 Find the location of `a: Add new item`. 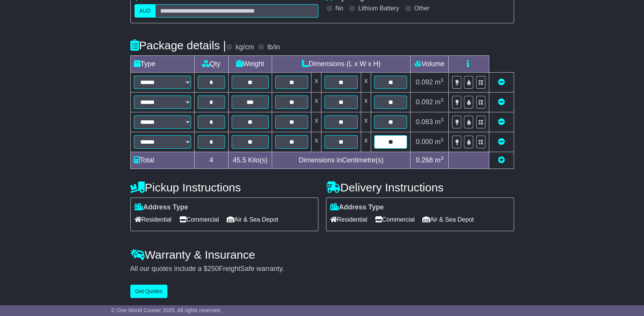

a: Add new item is located at coordinates (501, 160).